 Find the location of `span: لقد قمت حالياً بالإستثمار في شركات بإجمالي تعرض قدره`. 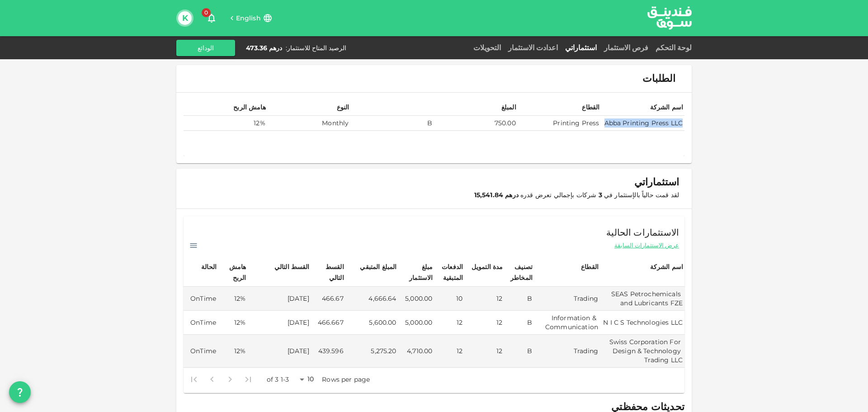

span: لقد قمت حالياً بالإستثمار في شركات بإجمالي تعرض قدره is located at coordinates (577, 195).